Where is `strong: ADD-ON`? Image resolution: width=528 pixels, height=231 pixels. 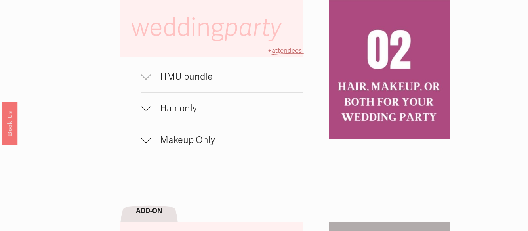 strong: ADD-ON is located at coordinates (149, 211).